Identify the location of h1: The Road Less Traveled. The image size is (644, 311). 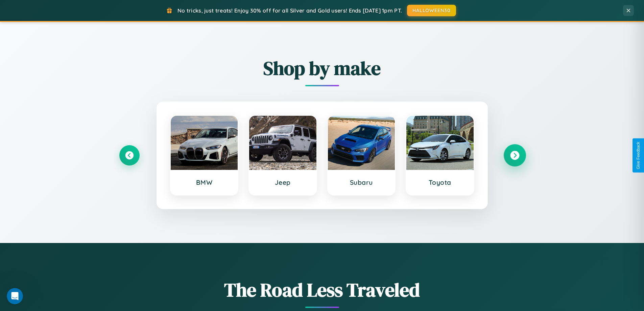
(323, 290).